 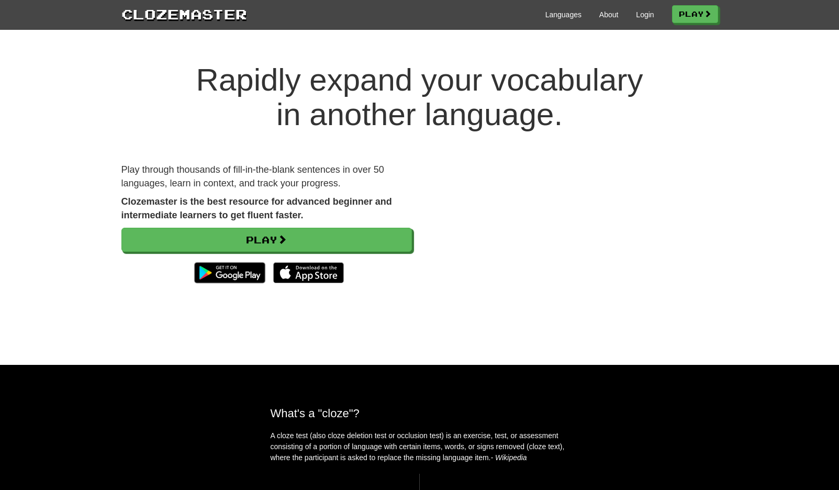 I want to click on h2: What's a "cloze"?, so click(x=420, y=413).